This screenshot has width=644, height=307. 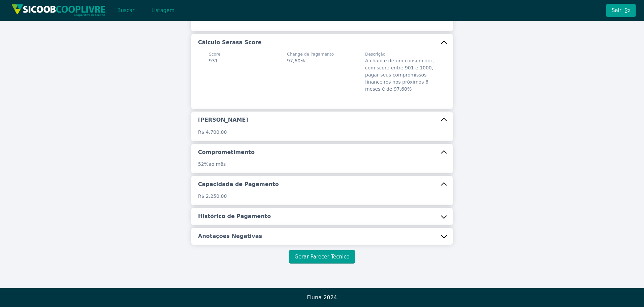 What do you see at coordinates (215, 54) in the screenshot?
I see `span: Score` at bounding box center [215, 54].